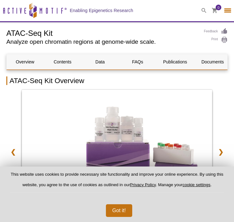 The image size is (234, 222). I want to click on a: Privacy Policy, so click(143, 184).